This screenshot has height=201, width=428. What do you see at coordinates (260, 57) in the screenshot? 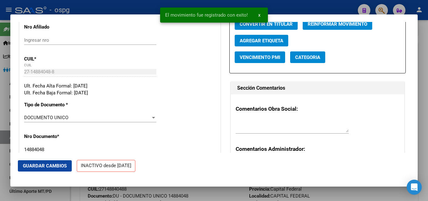
I see `button: Vencimiento PMI` at bounding box center [260, 57].